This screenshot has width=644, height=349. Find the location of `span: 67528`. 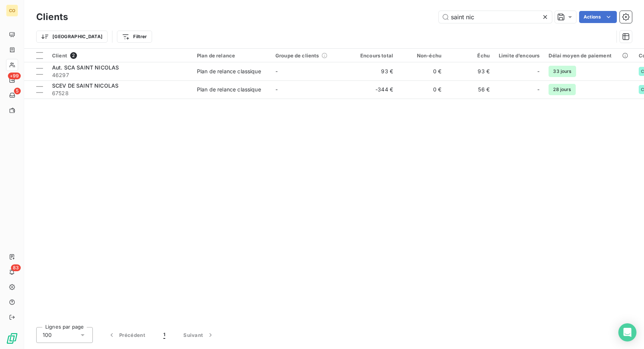

span: 67528 is located at coordinates (120, 93).